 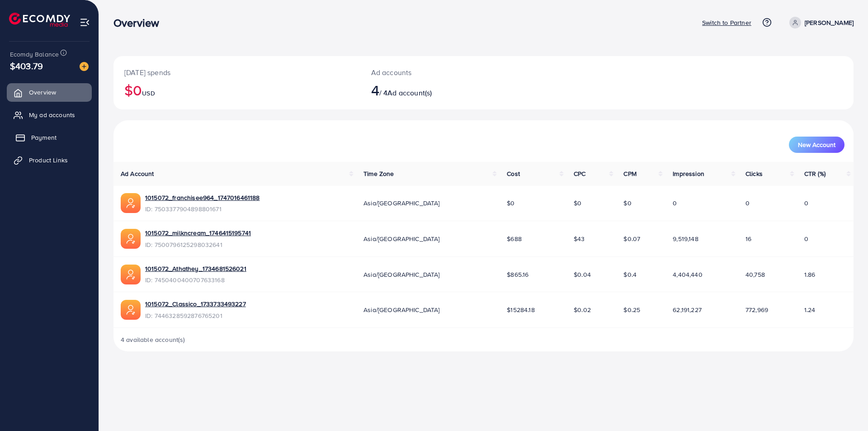 What do you see at coordinates (148, 93) in the screenshot?
I see `span: USD` at bounding box center [148, 93].